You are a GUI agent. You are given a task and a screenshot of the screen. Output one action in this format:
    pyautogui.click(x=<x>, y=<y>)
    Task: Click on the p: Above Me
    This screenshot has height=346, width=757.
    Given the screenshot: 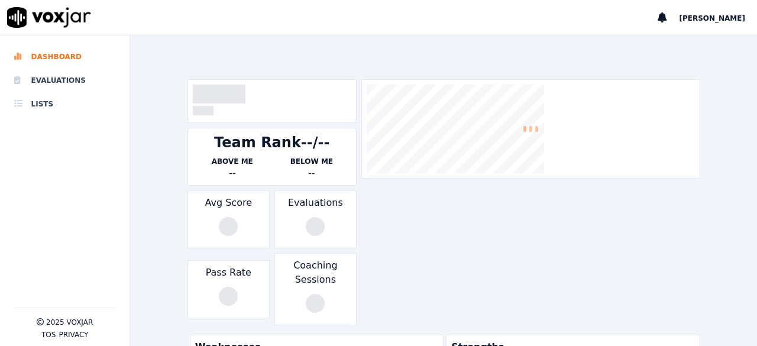 What is the action you would take?
    pyautogui.click(x=232, y=161)
    